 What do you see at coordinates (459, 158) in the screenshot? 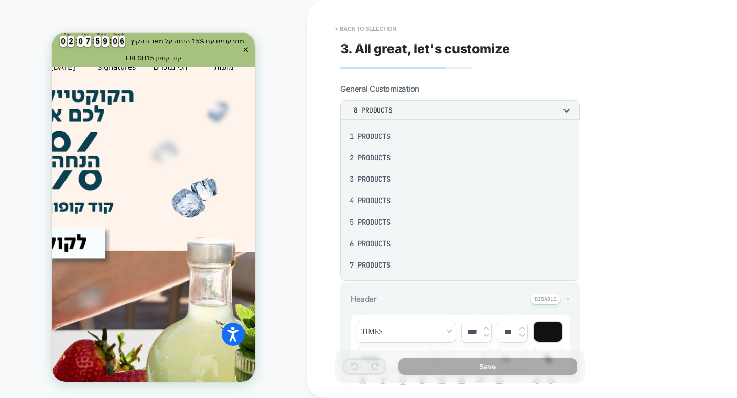
I see `div: 2 Products` at bounding box center [459, 158].